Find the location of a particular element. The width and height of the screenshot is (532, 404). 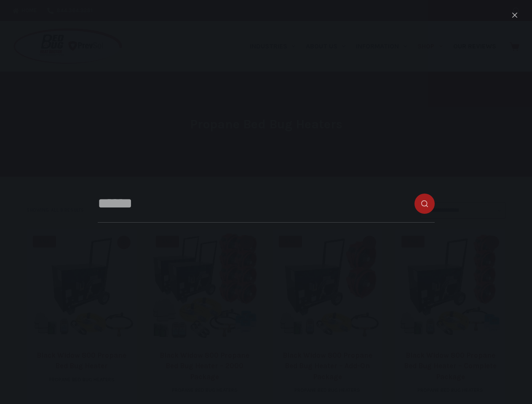

a: Information is located at coordinates (382, 47).